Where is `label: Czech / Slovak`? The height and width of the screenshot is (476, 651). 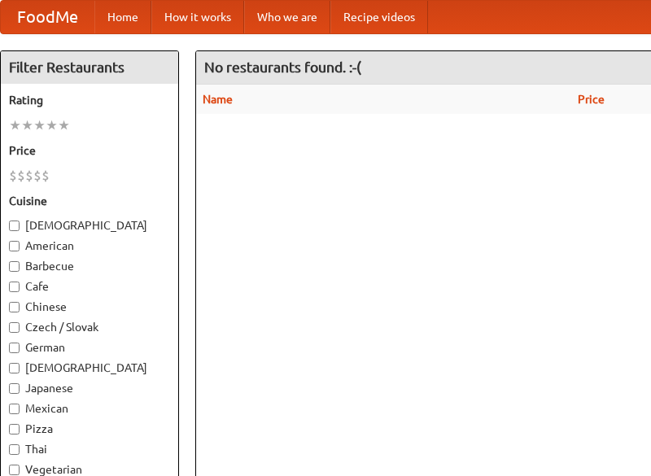
label: Czech / Slovak is located at coordinates (89, 327).